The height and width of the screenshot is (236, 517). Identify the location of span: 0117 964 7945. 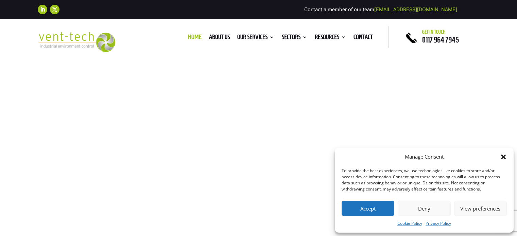
(441, 40).